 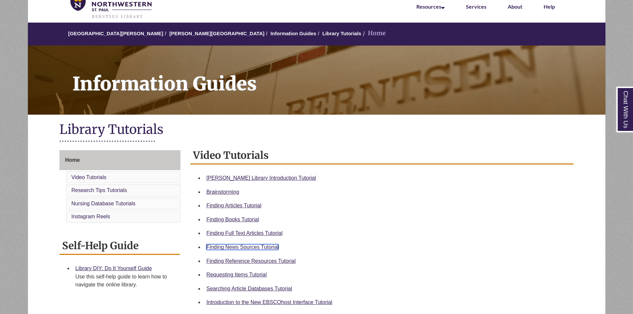 What do you see at coordinates (233, 205) in the screenshot?
I see `a: Finding Articles Tutorial` at bounding box center [233, 205].